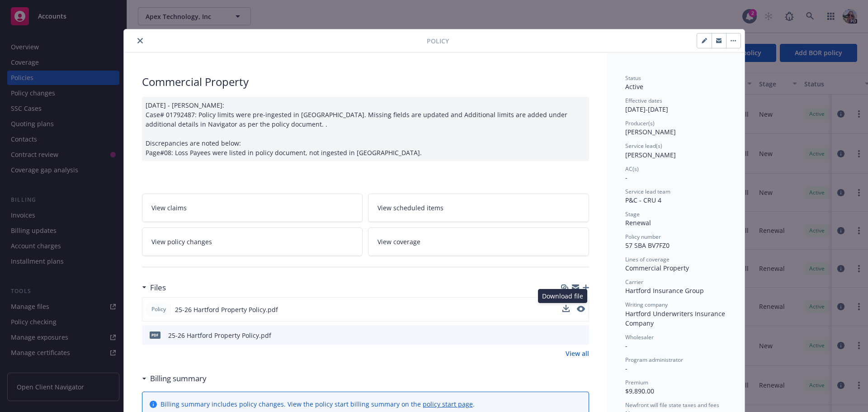 The image size is (868, 412). Describe the element at coordinates (637, 382) in the screenshot. I see `span: Premium` at that location.